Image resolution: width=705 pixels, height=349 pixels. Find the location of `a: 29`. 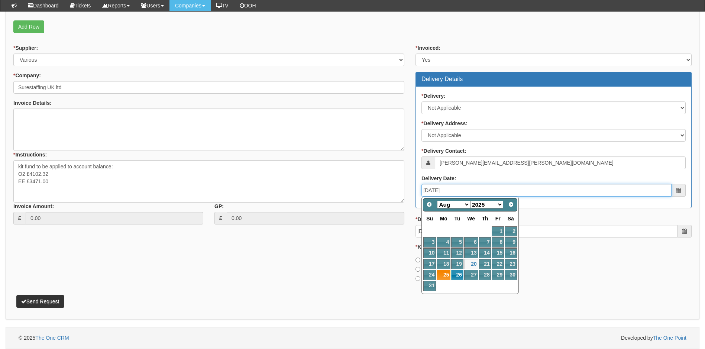

a: 29 is located at coordinates (498, 275).